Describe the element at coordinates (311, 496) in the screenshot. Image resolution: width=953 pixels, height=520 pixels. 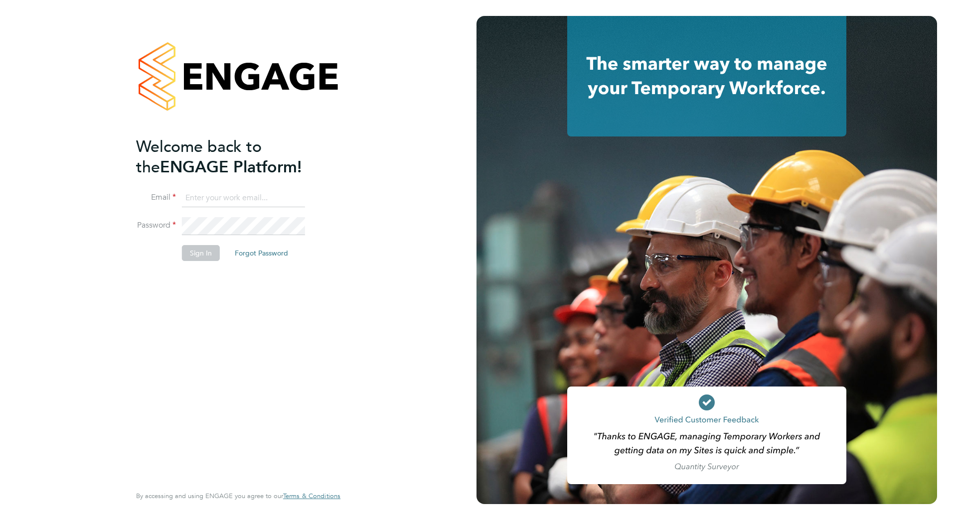
I see `span: Terms & Conditions` at that location.